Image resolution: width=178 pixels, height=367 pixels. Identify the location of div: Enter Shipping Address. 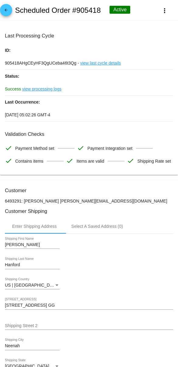
(34, 226).